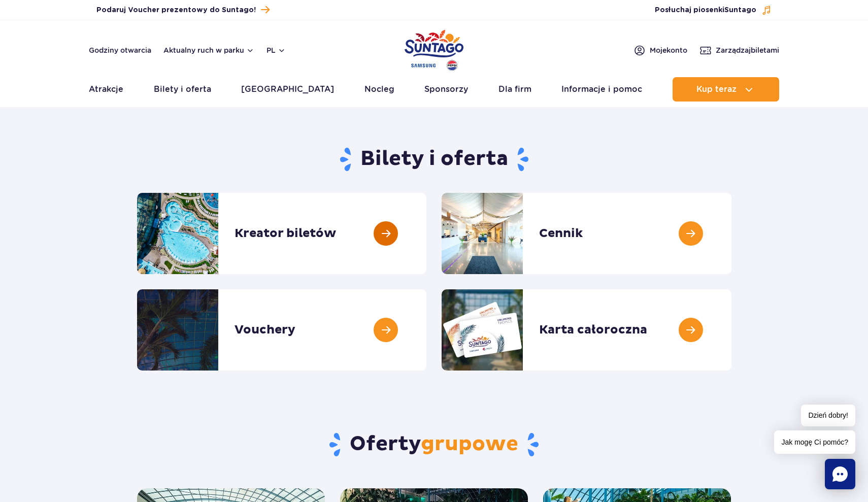 The image size is (868, 502). I want to click on a: Bilety i oferta, so click(183, 89).